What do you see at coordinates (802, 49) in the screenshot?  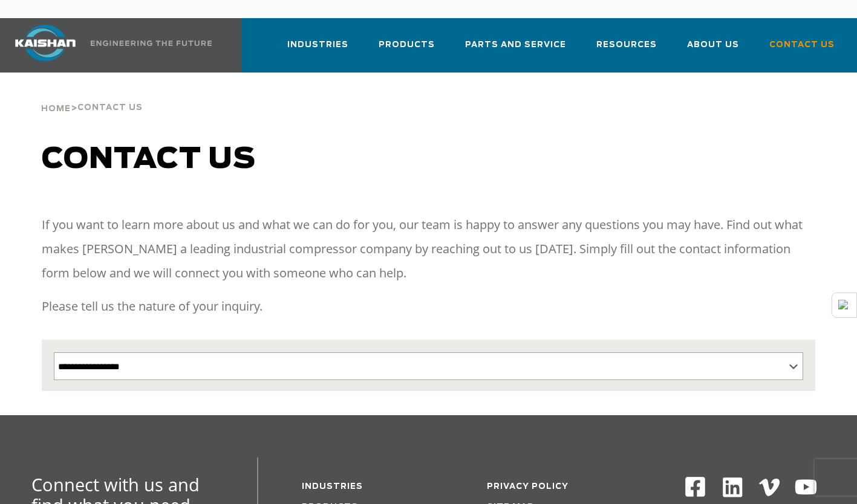 I see `a: Contact Us` at bounding box center [802, 49].